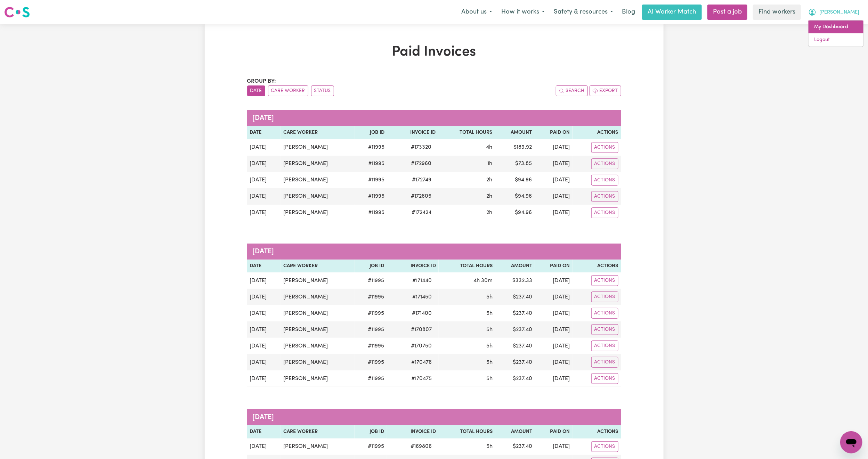  I want to click on a: Logout, so click(836, 40).